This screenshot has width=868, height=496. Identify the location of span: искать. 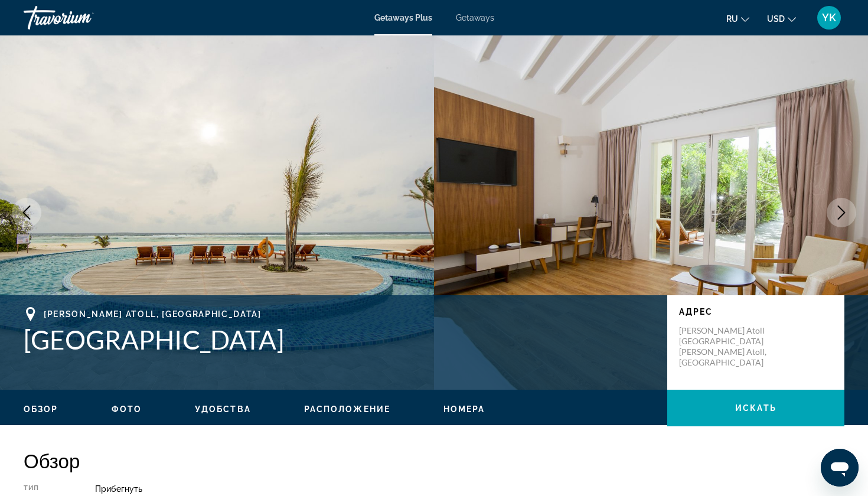
(756, 408).